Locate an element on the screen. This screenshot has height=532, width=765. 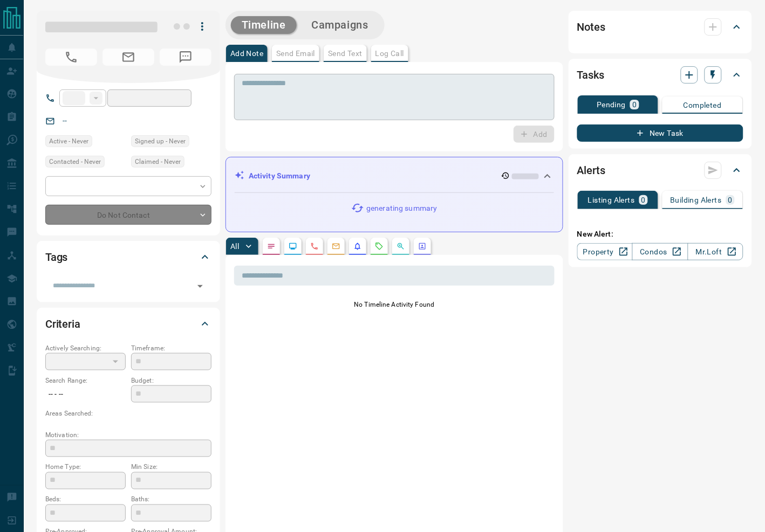
p: New Alert: is located at coordinates (661, 234).